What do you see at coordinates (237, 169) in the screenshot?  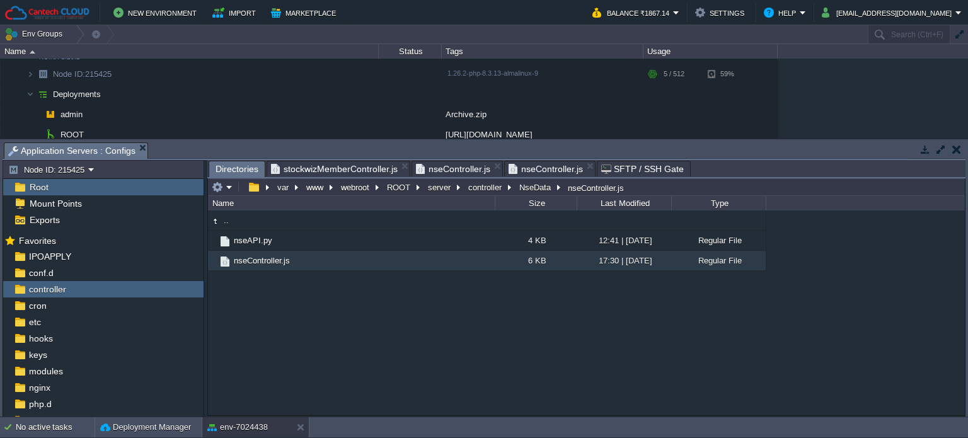 I see `span: Directories` at bounding box center [237, 169].